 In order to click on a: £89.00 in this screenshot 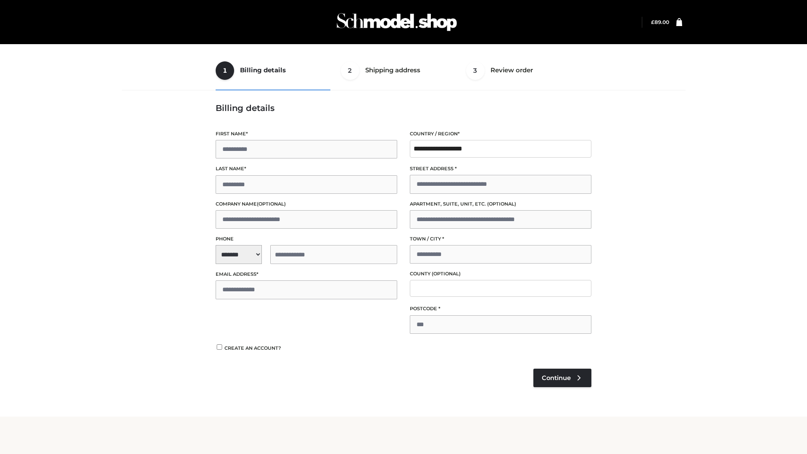, I will do `click(660, 22)`.